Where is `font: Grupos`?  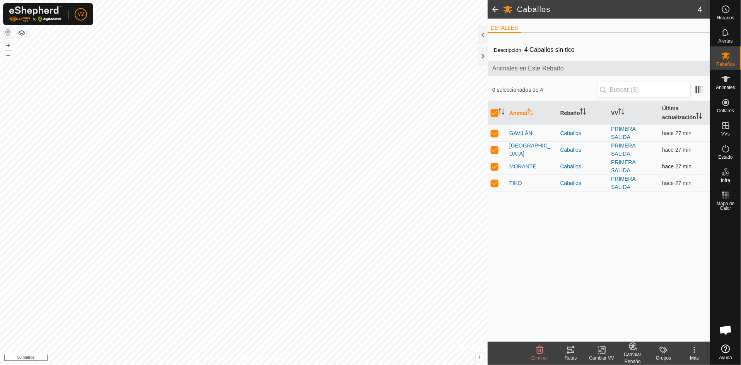
font: Grupos is located at coordinates (663, 358).